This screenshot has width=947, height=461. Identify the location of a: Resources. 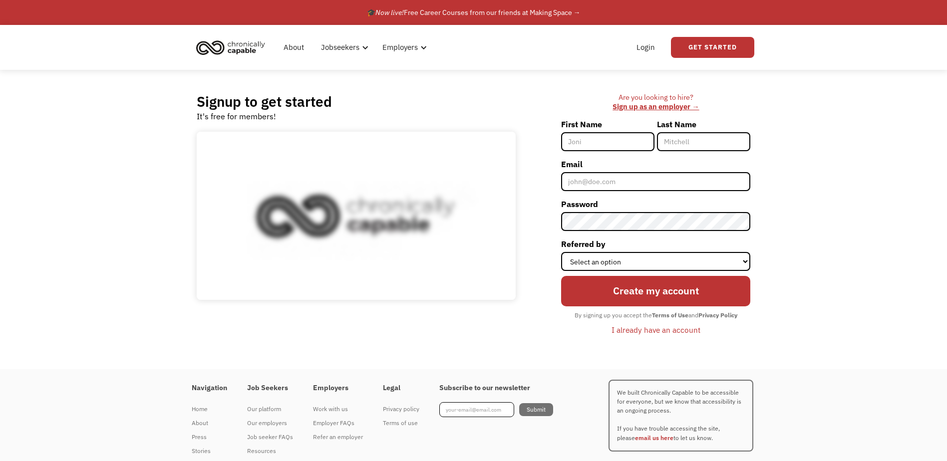
(270, 451).